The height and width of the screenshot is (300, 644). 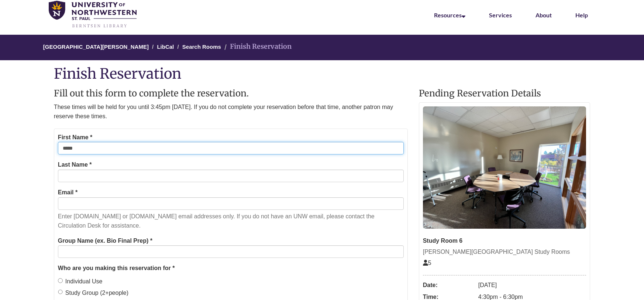 I want to click on label: Last Name *, so click(x=75, y=165).